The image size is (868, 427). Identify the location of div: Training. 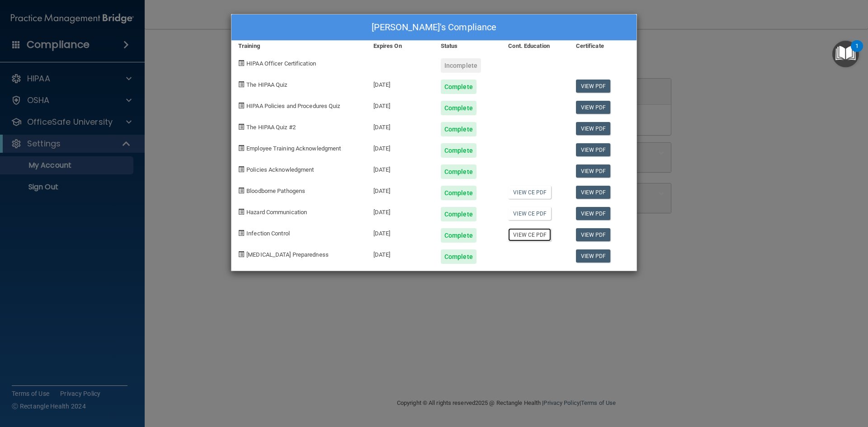
(298, 46).